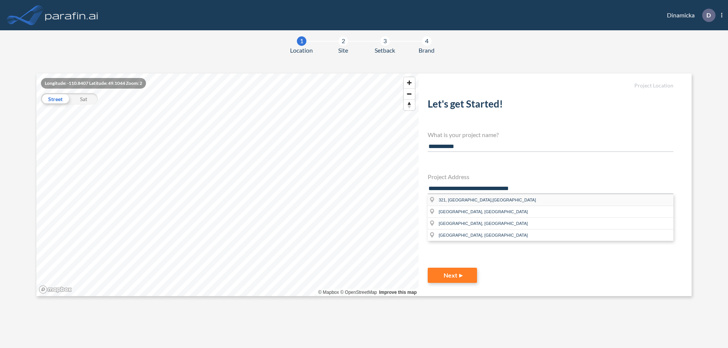  What do you see at coordinates (93, 83) in the screenshot?
I see `div: Longitude: -110.8407 Latitude: 49.1044 Zoom: 2` at bounding box center [93, 83].